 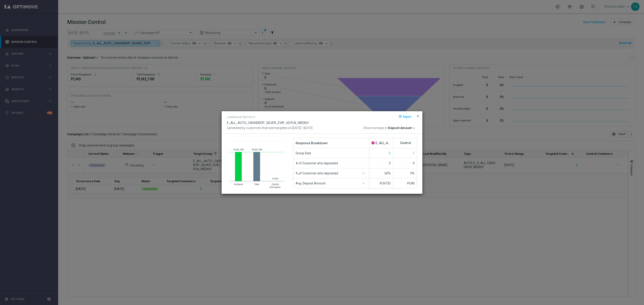 I want to click on span: Response Breakdown, so click(x=311, y=143).